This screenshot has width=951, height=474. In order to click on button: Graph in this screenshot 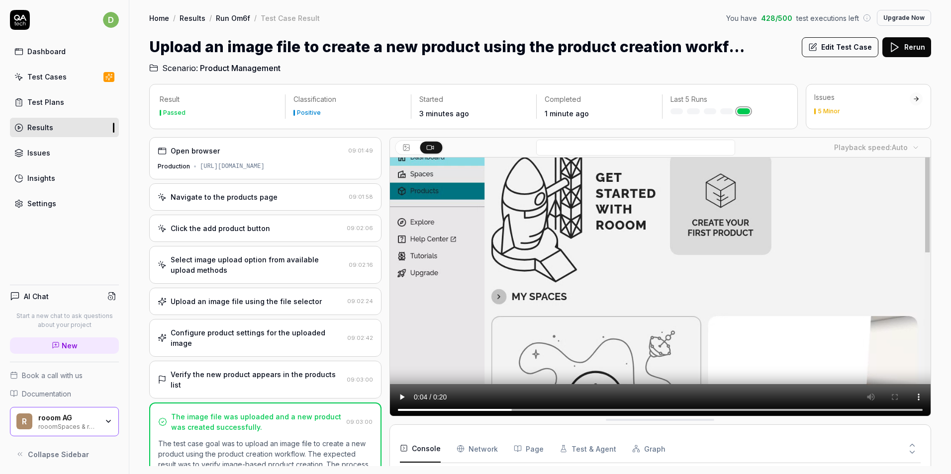, I will do `click(648, 449)`.